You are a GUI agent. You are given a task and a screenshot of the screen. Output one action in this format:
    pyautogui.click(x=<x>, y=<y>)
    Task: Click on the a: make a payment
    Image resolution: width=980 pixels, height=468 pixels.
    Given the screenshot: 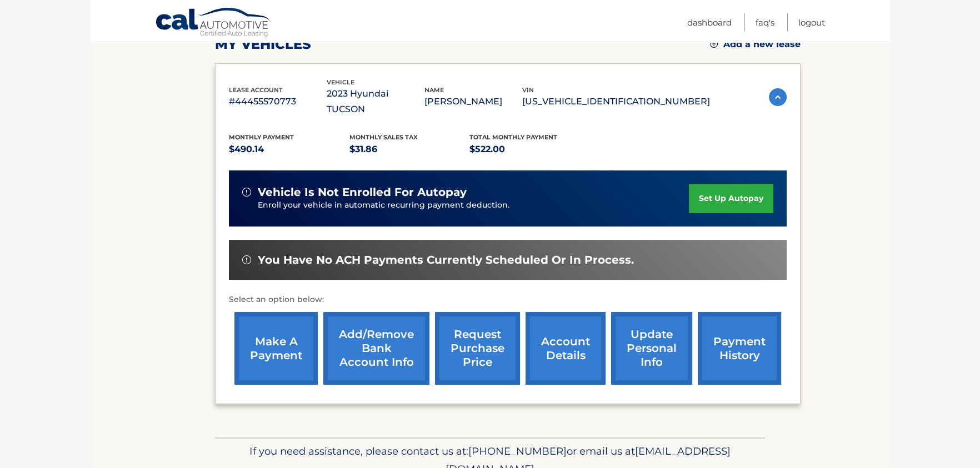 What is the action you would take?
    pyautogui.click(x=276, y=348)
    